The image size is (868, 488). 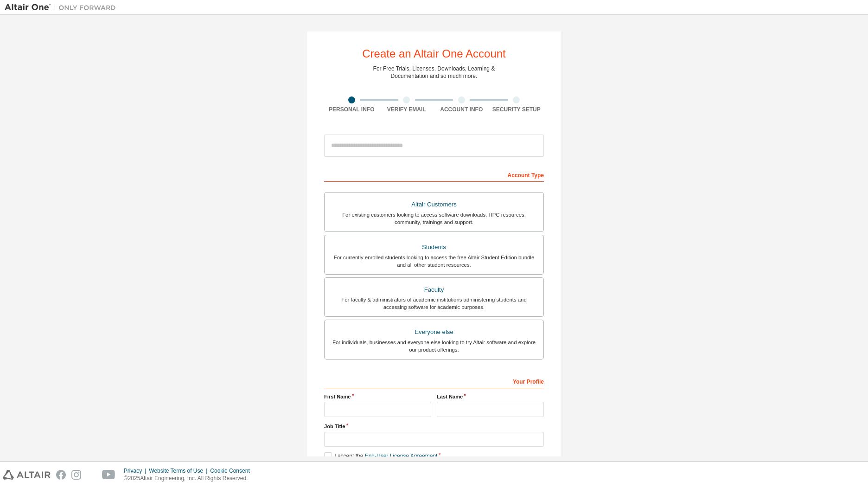 I want to click on div: For individuals, businesses and everyone else looking to try Altair software and explore our prod..., so click(x=434, y=346).